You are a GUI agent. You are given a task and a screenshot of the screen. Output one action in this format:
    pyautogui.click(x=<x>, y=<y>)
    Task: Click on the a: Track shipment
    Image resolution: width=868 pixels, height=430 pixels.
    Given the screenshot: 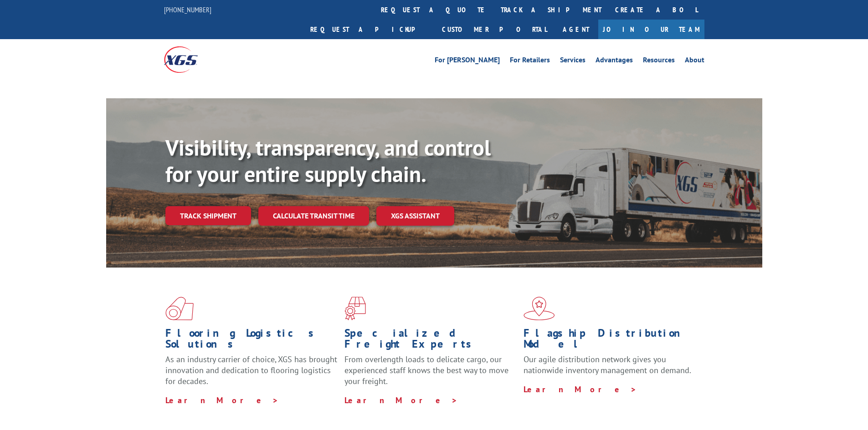 What is the action you would take?
    pyautogui.click(x=208, y=216)
    